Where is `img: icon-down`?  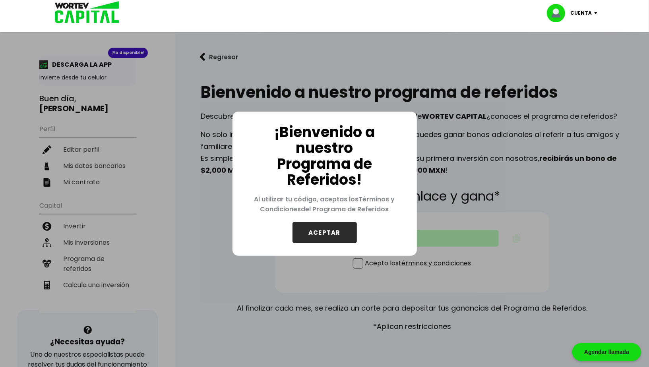
img: icon-down is located at coordinates (597, 13).